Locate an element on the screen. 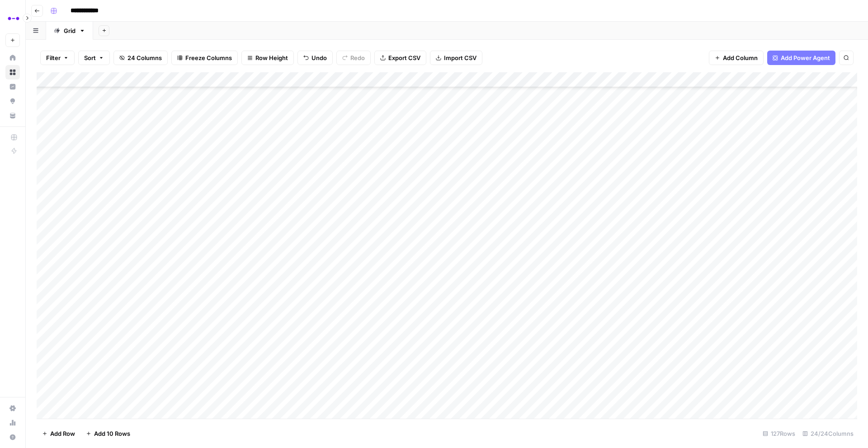  button: Workspace: Abacum is located at coordinates (12, 19).